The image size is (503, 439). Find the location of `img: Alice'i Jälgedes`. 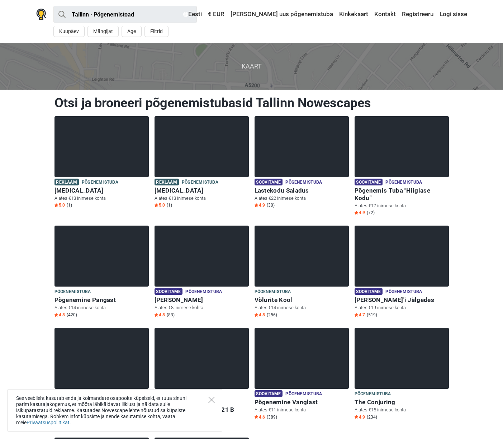

img: Alice'i Jälgedes is located at coordinates (401, 256).